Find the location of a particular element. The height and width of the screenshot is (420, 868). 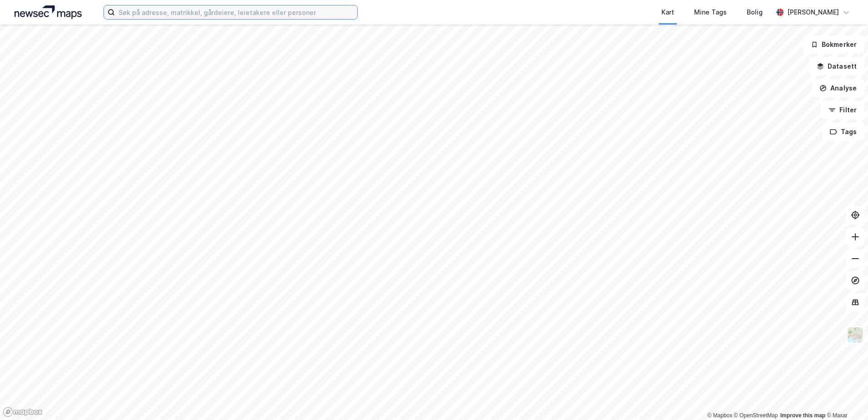

div: Bolig is located at coordinates (754, 12).